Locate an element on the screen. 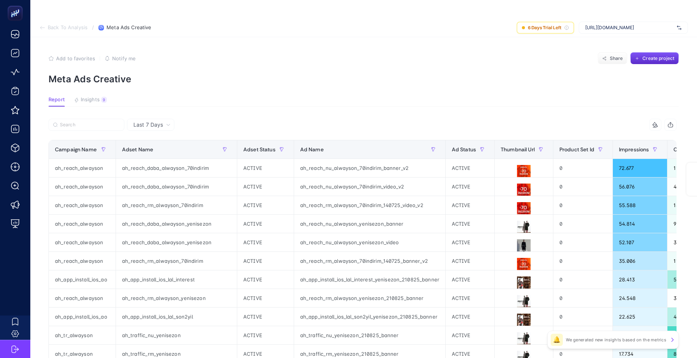 Image resolution: width=697 pixels, height=358 pixels. div: ah_app_install_ios_lal_interest is located at coordinates (176, 279).